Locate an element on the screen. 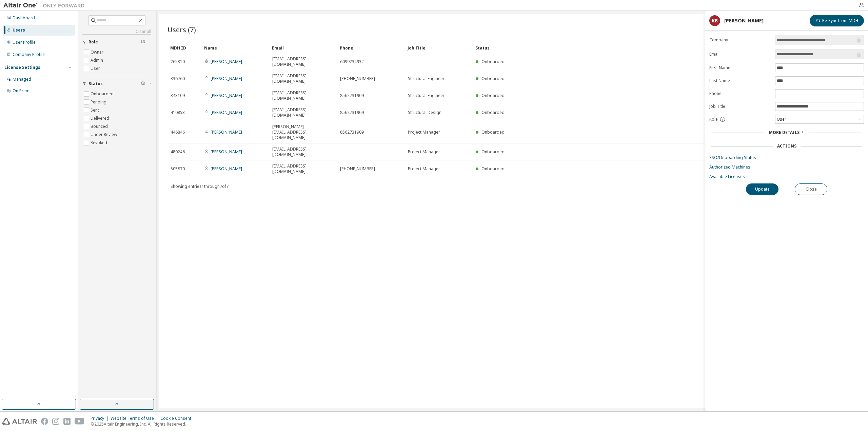 The image size is (868, 431). span: 343109 is located at coordinates (178, 95).